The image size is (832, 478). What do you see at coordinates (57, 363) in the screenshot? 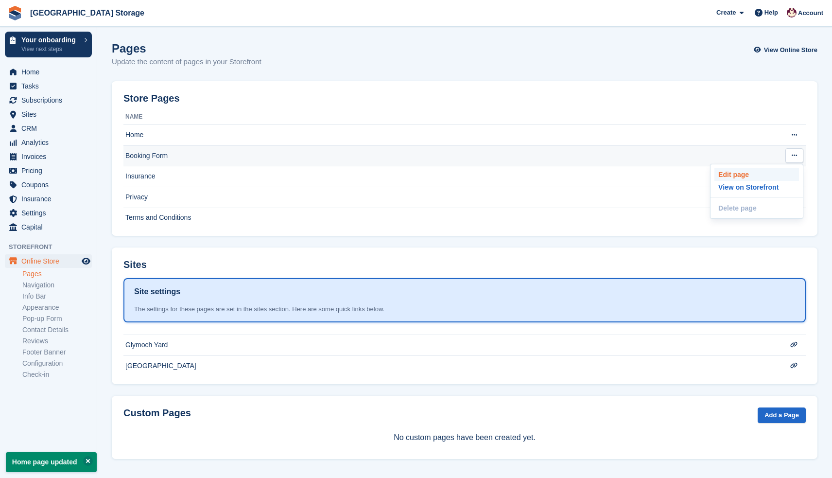
I see `a: Configuration` at bounding box center [57, 363].